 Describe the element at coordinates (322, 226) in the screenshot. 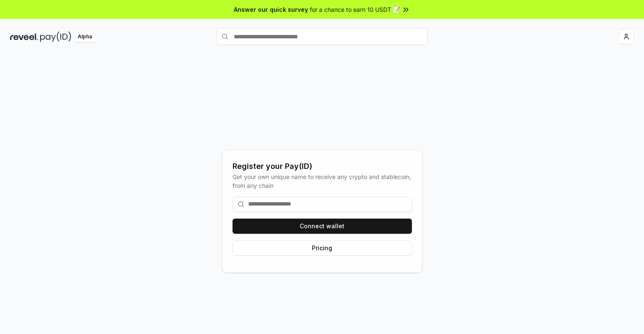

I see `button: Connect wallet` at that location.